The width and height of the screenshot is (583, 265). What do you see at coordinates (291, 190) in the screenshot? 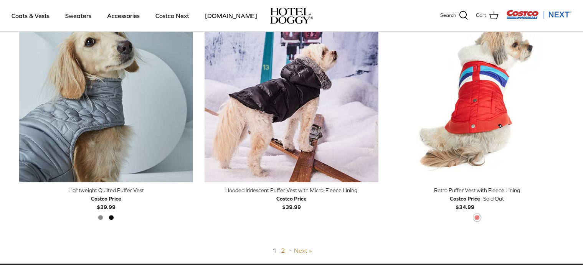
I see `div: Hooded Iridescent Puffer Vest with Micro-Fleece Lining` at bounding box center [291, 190].